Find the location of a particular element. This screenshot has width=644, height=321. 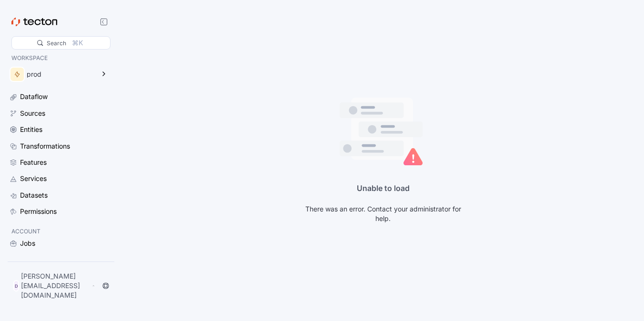

a: Monitoring is located at coordinates (59, 259).